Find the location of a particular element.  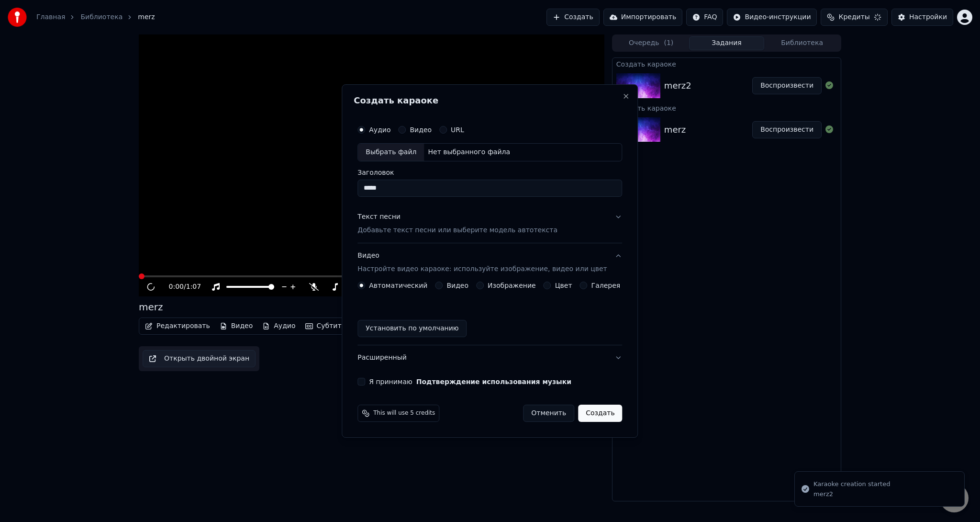

h2: Создать караоке is located at coordinates (490, 101).